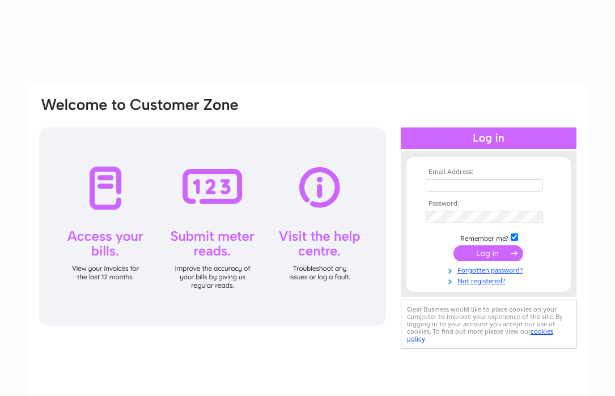  Describe the element at coordinates (490, 269) in the screenshot. I see `a: Forgotten password?` at that location.